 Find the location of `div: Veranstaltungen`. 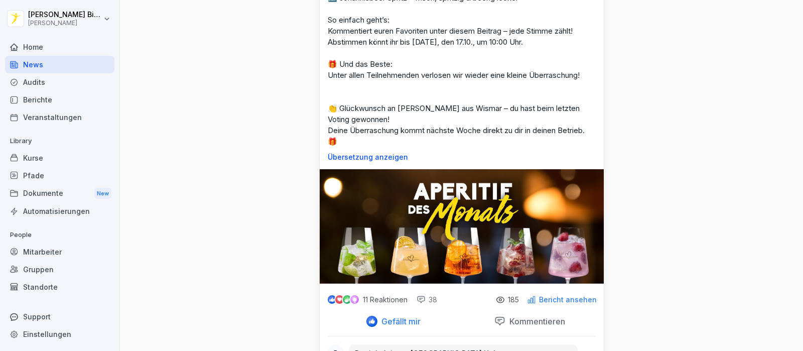

div: Veranstaltungen is located at coordinates (60, 117).